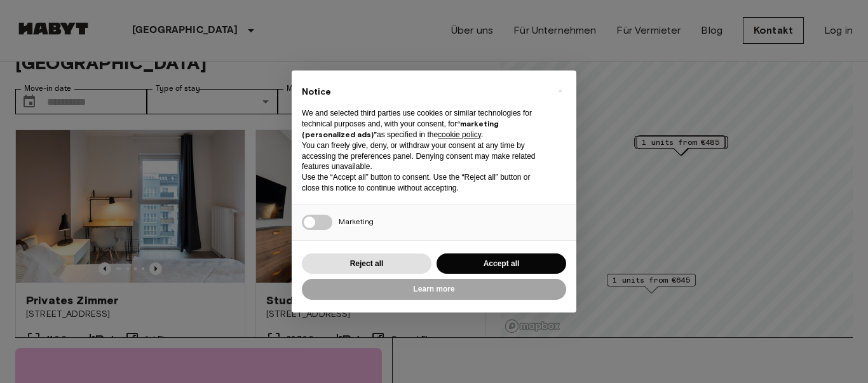 Image resolution: width=868 pixels, height=383 pixels. What do you see at coordinates (424, 124) in the screenshot?
I see `p: We and selected third parties use cookies or similar technologies for technical purposes and, wit...` at bounding box center [424, 124].